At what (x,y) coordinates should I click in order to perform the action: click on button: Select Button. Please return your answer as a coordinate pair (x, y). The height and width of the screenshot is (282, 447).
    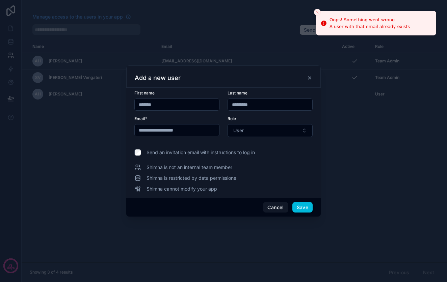
    Looking at the image, I should click on (270, 131).